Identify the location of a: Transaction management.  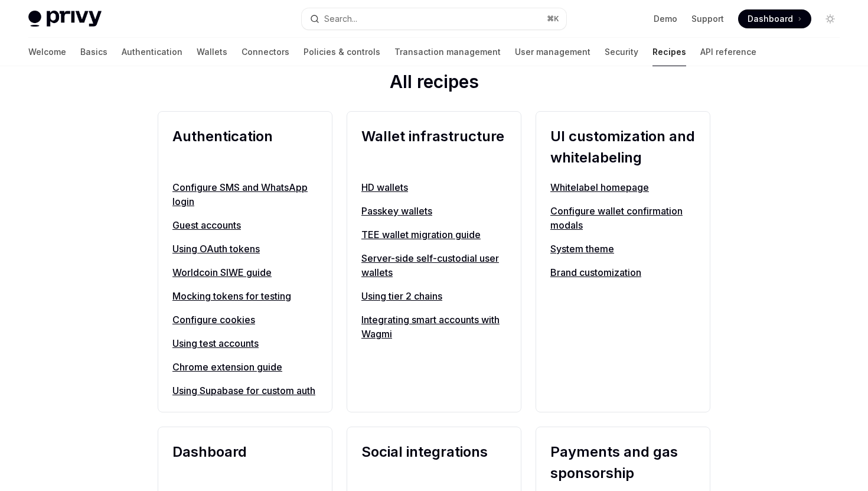
(448, 52).